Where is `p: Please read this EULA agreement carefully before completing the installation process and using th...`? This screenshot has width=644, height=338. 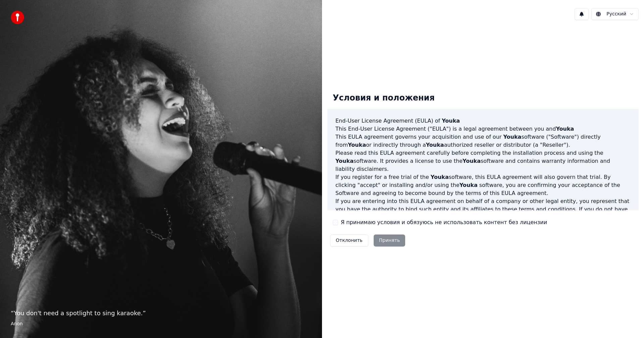 p: Please read this EULA agreement carefully before completing the installation process and using th... is located at coordinates (483, 161).